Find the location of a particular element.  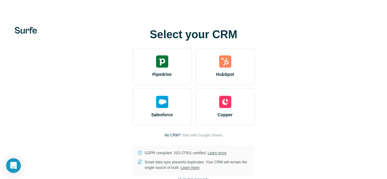

p: No CRM? is located at coordinates (173, 135).